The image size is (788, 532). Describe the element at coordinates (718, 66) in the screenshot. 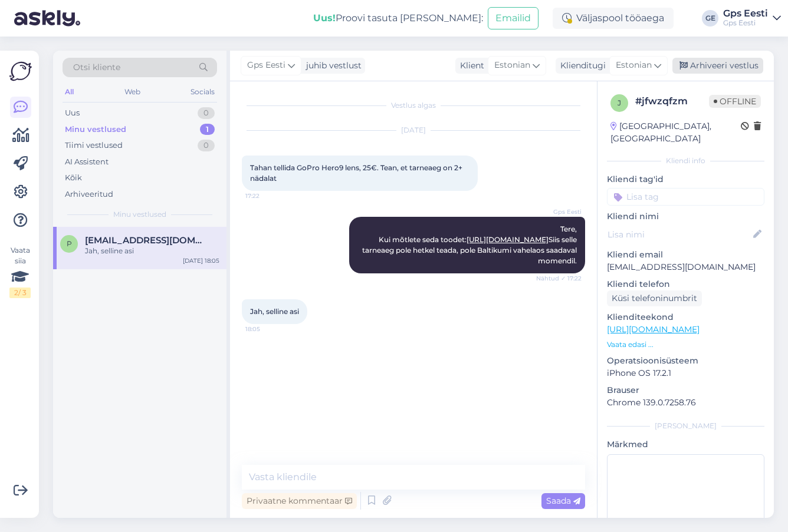

I see `div: Arhiveeri vestlus` at that location.